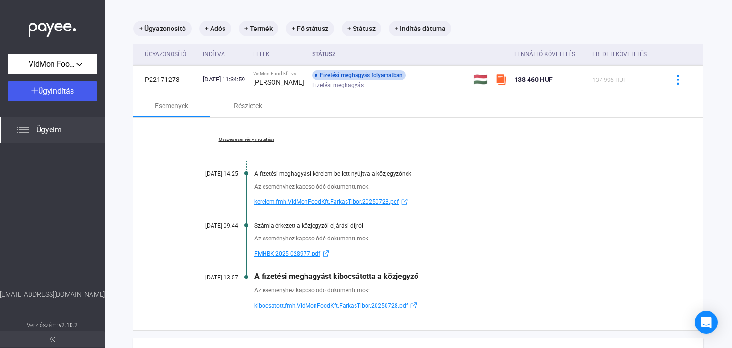 Image resolution: width=732 pixels, height=348 pixels. What do you see at coordinates (361, 29) in the screenshot?
I see `mat-chip: + Státusz` at bounding box center [361, 29].